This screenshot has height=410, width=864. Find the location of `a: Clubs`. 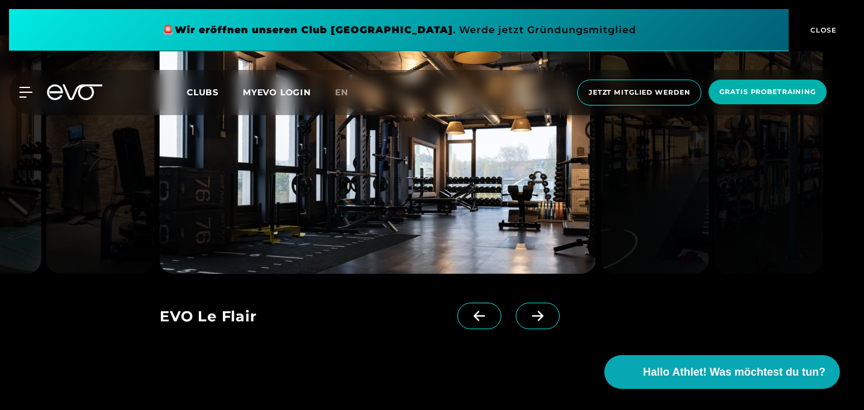

a: Clubs is located at coordinates (215, 92).